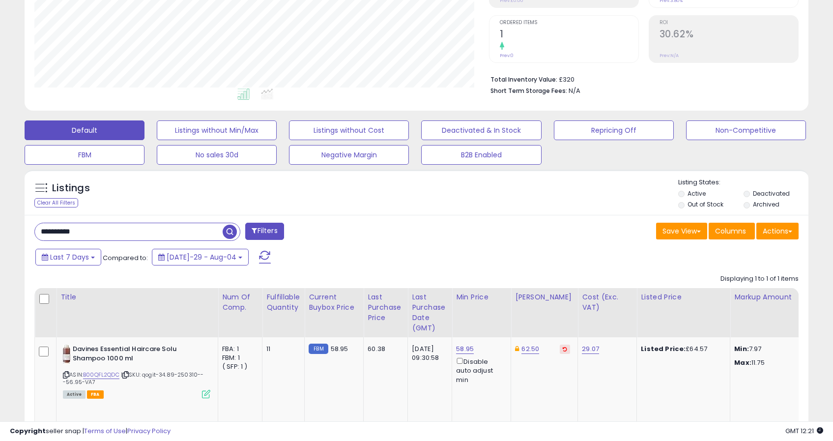  What do you see at coordinates (506, 56) in the screenshot?
I see `small: Prev: 0` at bounding box center [506, 56].